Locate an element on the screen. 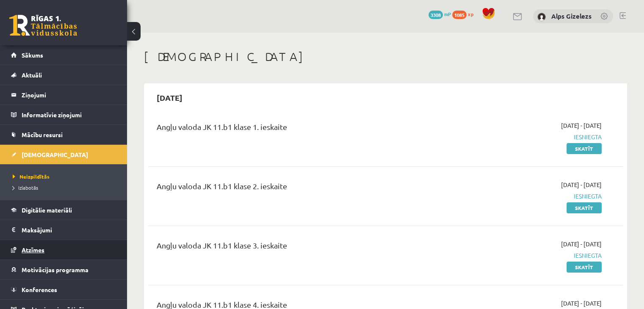 The height and width of the screenshot is (309, 644). span: Atzīmes is located at coordinates (33, 250).